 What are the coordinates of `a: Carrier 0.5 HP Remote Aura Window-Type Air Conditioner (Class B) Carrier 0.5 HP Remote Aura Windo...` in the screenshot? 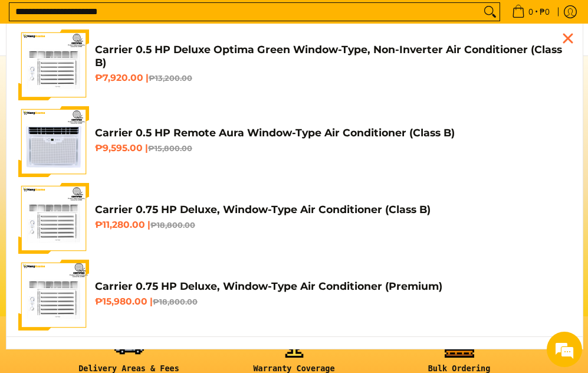 It's located at (294, 142).